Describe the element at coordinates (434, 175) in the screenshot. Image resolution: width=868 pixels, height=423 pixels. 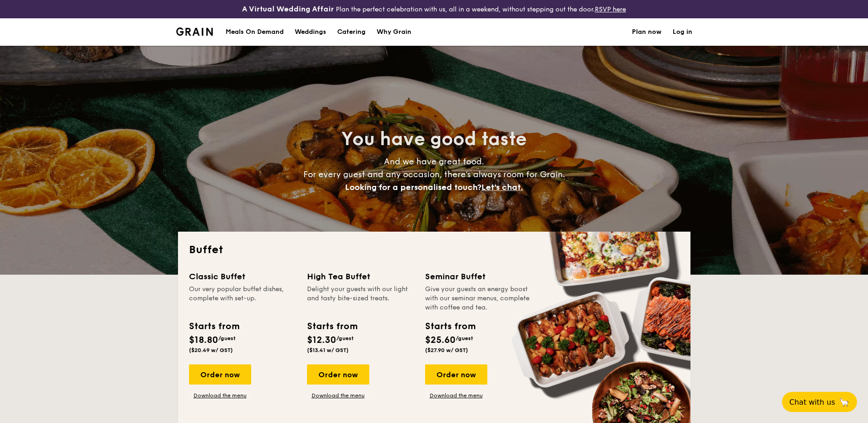
I see `span: And we have great food. For every guest and any occasion, there’s always room for Grain.` at that location.